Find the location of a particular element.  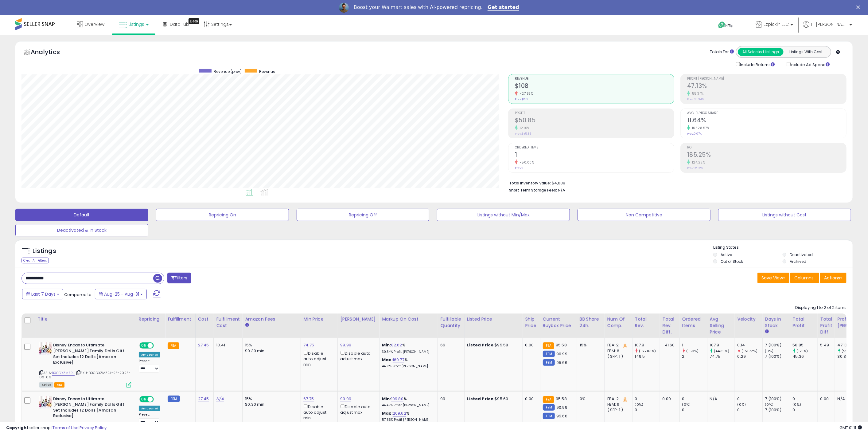

div: Num of Comp. is located at coordinates (619, 322).